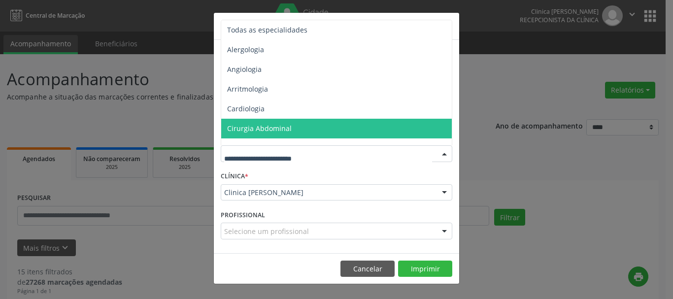 The image size is (673, 299). What do you see at coordinates (235, 176) in the screenshot?
I see `label: CLÍNICA` at bounding box center [235, 176].